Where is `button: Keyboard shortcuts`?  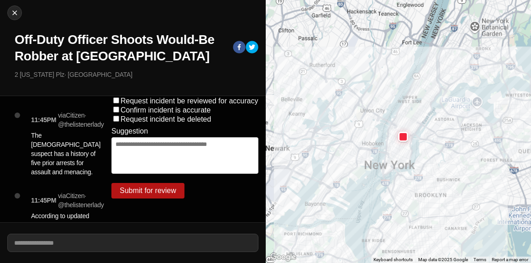 button: Keyboard shortcuts is located at coordinates (393, 259).